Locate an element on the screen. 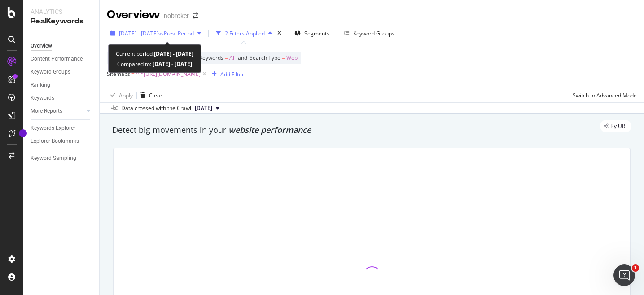 This screenshot has width=644, height=295. div: Data crossed with the Crawl is located at coordinates (156, 108).